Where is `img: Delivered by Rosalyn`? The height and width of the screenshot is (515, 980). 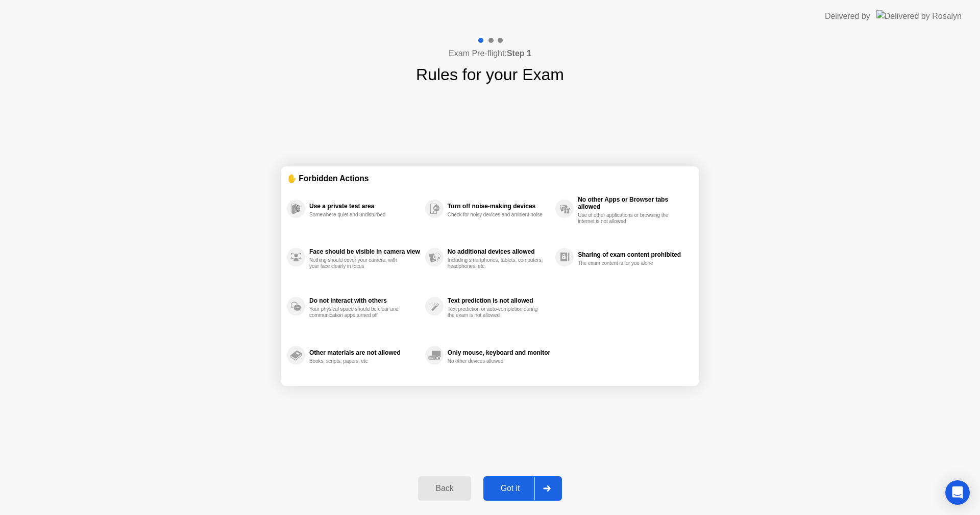
img: Delivered by Rosalyn is located at coordinates (919, 16).